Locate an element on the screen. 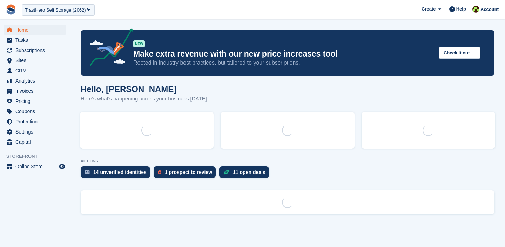  img: prospect-51fa495bee0391a8d652442698ab0144808aea92771e9ea1ae160a38d050c398.svg is located at coordinates (160, 172).